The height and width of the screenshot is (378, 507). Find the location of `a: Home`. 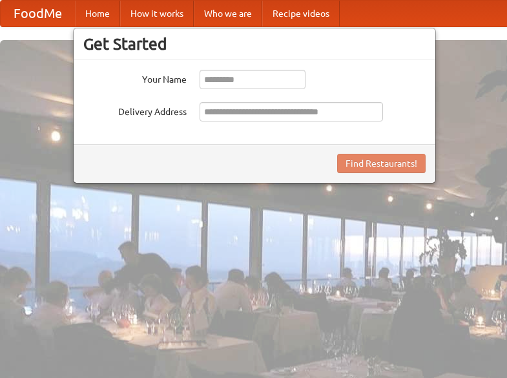

a: Home is located at coordinates (97, 14).